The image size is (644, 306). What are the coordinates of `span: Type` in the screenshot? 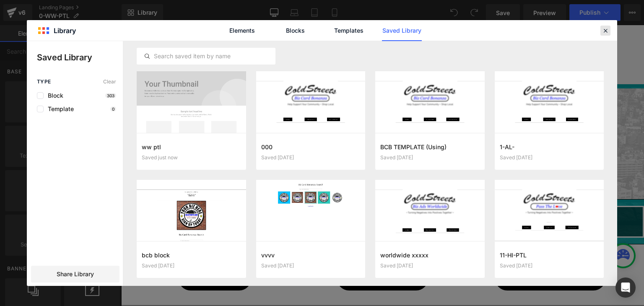 It's located at (44, 82).